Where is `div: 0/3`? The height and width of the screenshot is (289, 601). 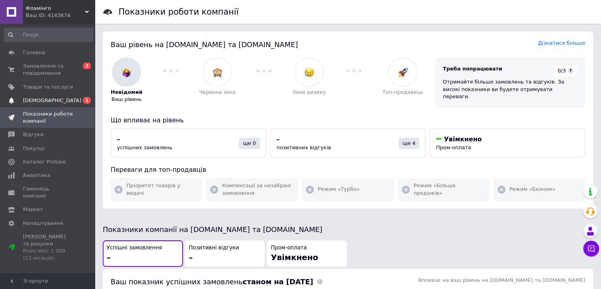
div: 0/3 is located at coordinates (566, 71).